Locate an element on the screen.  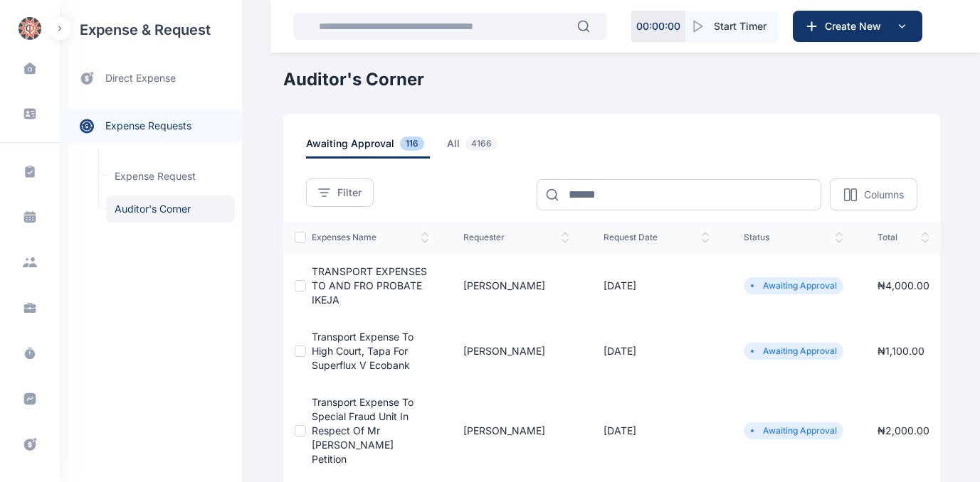
span: all is located at coordinates (475, 147).